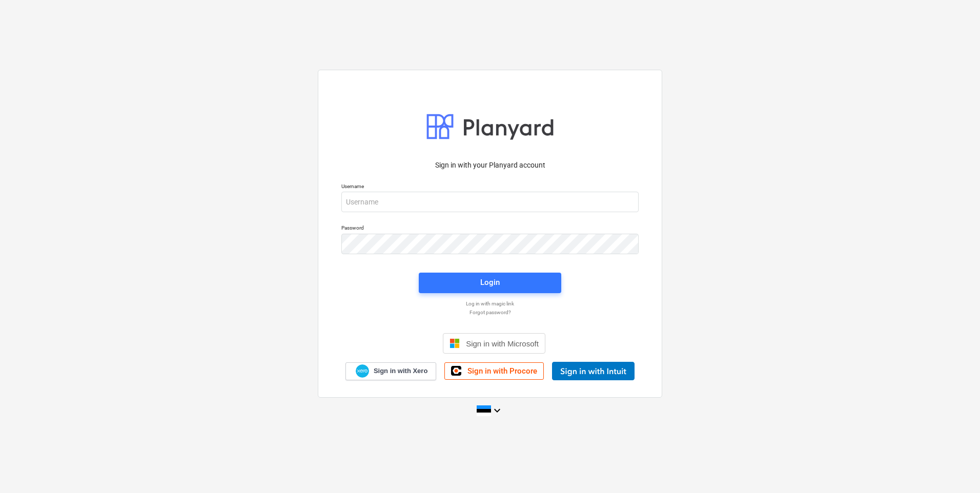 This screenshot has height=493, width=980. What do you see at coordinates (490, 312) in the screenshot?
I see `a: Forgot password?` at bounding box center [490, 312].